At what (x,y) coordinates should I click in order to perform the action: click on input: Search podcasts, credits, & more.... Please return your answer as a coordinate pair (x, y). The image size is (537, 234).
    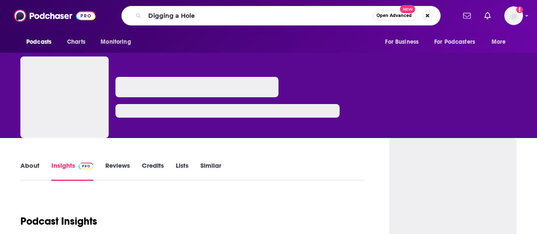
    Looking at the image, I should click on (259, 16).